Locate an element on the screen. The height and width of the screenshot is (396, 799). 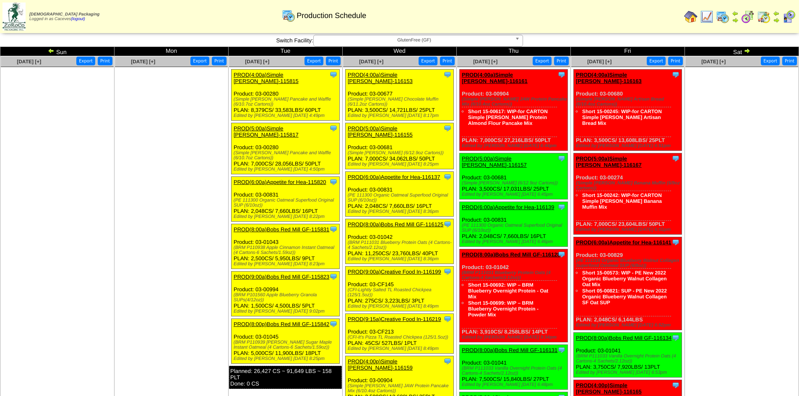
img: calendarblend.gif is located at coordinates (747, 17).